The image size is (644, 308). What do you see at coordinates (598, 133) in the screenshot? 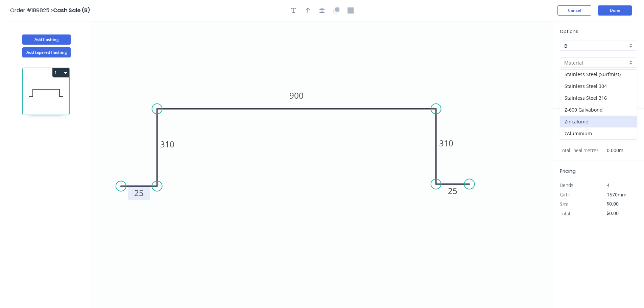
I see `div: zAluminium` at bounding box center [598, 133].